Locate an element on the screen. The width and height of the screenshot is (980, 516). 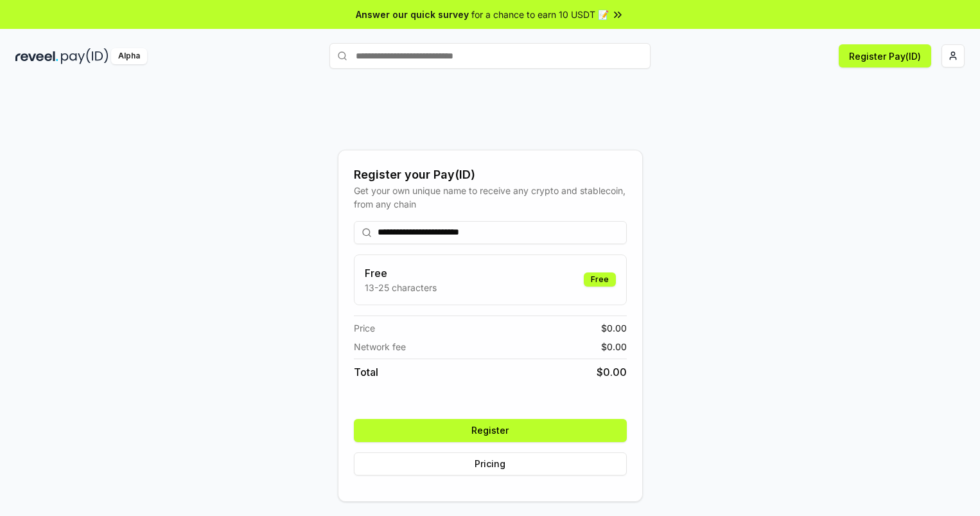
h3: Free is located at coordinates (400, 273).